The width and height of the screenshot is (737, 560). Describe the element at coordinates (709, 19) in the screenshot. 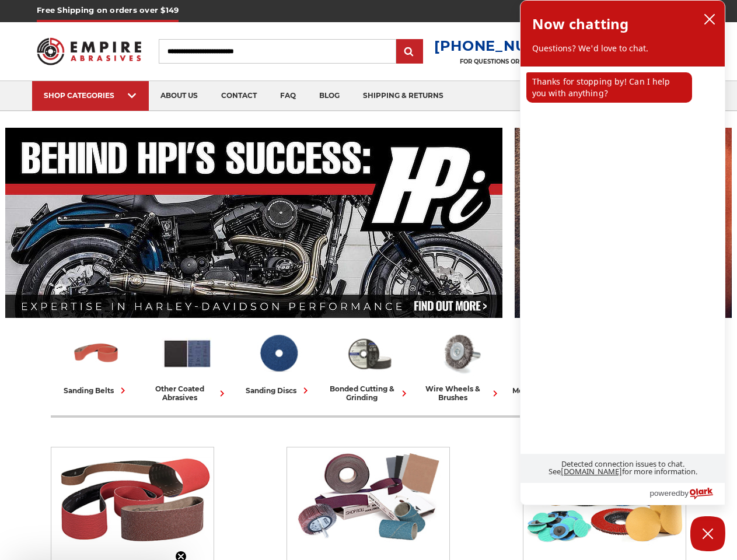

I see `button: close chatbox` at that location.